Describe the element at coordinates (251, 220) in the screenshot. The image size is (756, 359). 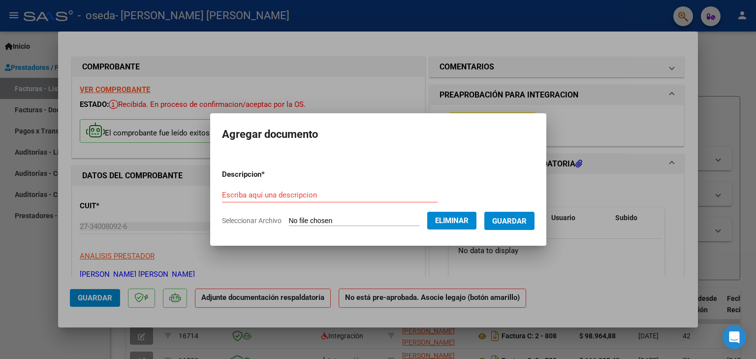
I see `span: Seleccionar Archivo` at that location.